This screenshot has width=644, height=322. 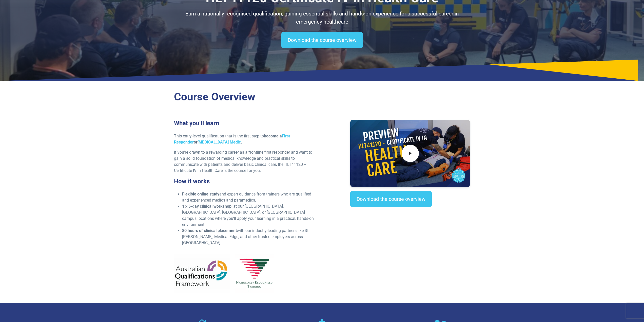 What do you see at coordinates (210, 230) in the screenshot?
I see `strong: 80 hours of clinical placement` at bounding box center [210, 230].